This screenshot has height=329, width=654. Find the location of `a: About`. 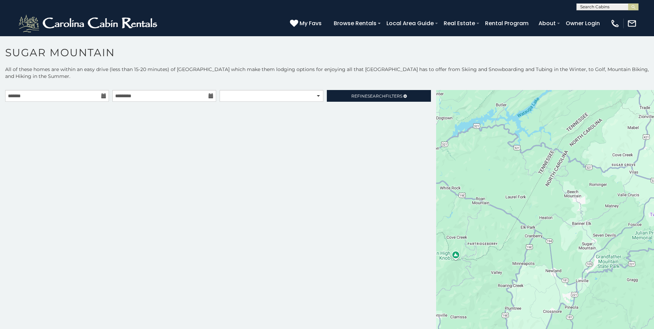

a: About is located at coordinates (547, 23).